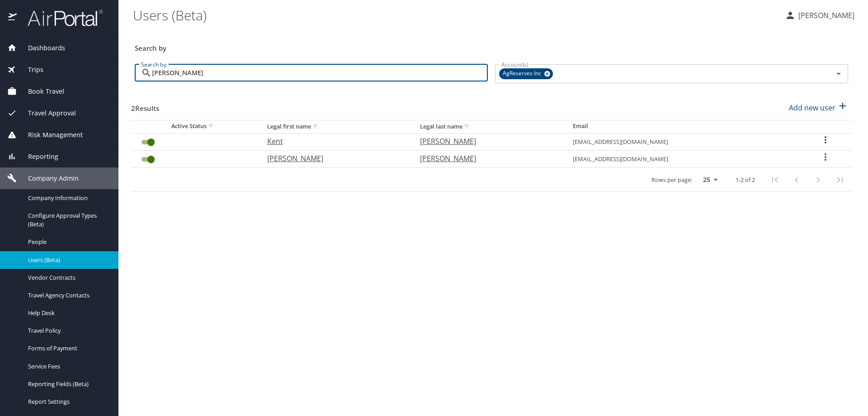  Describe the element at coordinates (195, 126) in the screenshot. I see `th: Active Status` at that location.